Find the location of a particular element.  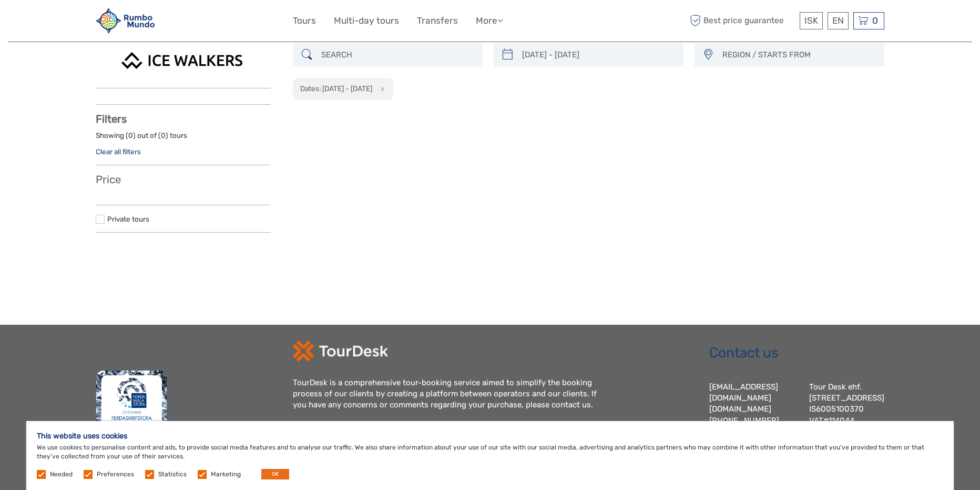

a: Clear all filters is located at coordinates (118, 152).